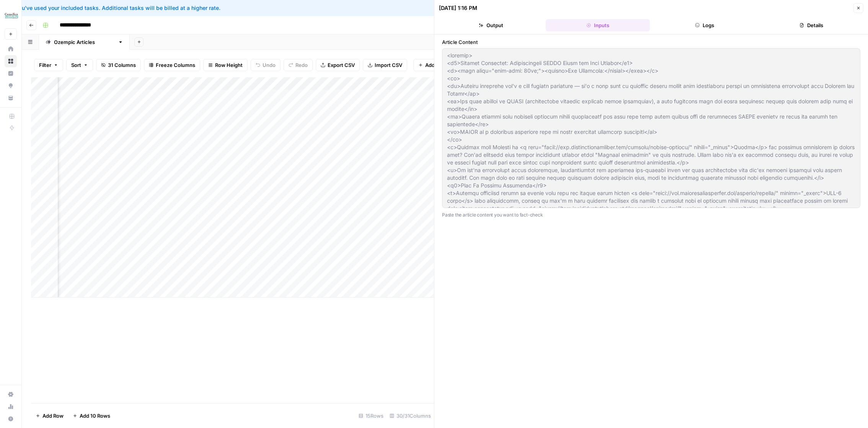 The width and height of the screenshot is (868, 428). What do you see at coordinates (651, 42) in the screenshot?
I see `label: Article Content` at bounding box center [651, 42].